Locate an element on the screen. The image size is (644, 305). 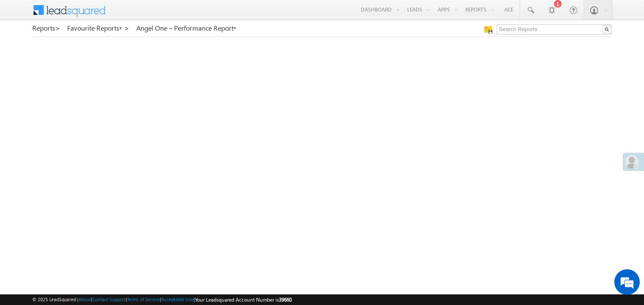
a: About is located at coordinates (85, 299).